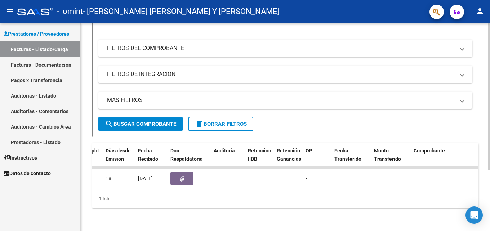  Describe the element at coordinates (221, 124) in the screenshot. I see `button: Borrar Filtros` at that location.